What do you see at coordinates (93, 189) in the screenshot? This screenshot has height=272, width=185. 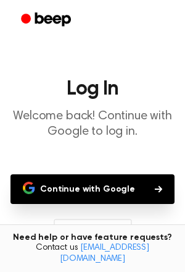 I see `button: Continue with Google` at bounding box center [93, 189].